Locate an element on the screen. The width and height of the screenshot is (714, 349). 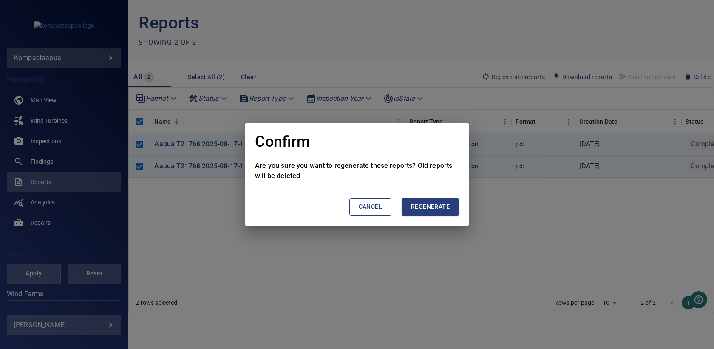
span: Regenerate is located at coordinates (430, 206).